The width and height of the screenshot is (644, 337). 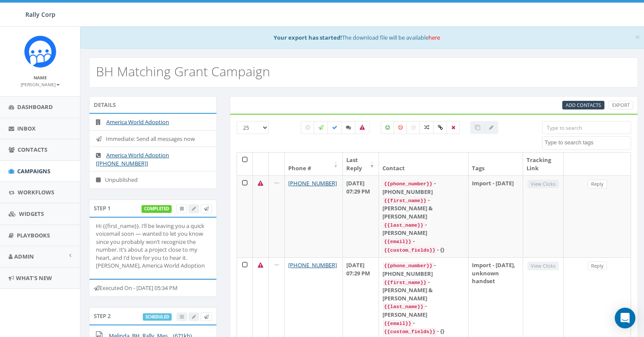 I want to click on span: Widgets, so click(x=31, y=214).